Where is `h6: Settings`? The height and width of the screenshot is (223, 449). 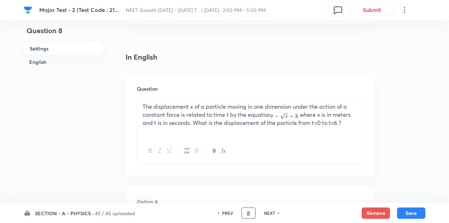
h6: Settings is located at coordinates (63, 48).